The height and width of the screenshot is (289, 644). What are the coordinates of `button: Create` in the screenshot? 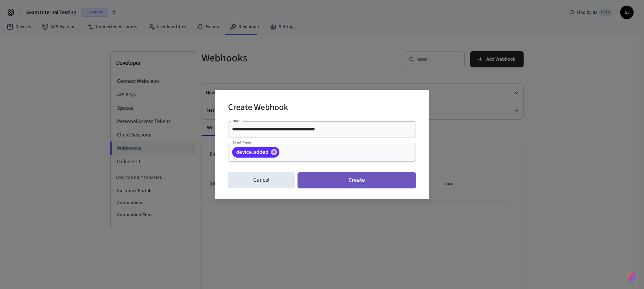 It's located at (356, 180).